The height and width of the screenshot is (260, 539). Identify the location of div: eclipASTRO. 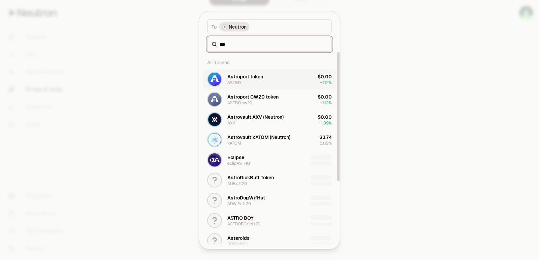
(238, 163).